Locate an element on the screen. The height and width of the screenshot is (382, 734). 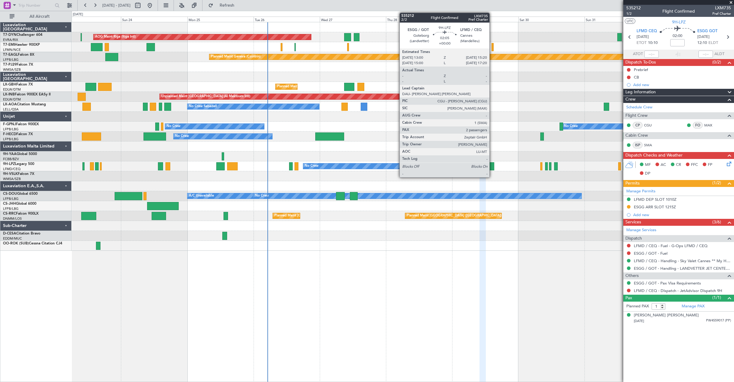
a: SMA is located at coordinates (651, 145).